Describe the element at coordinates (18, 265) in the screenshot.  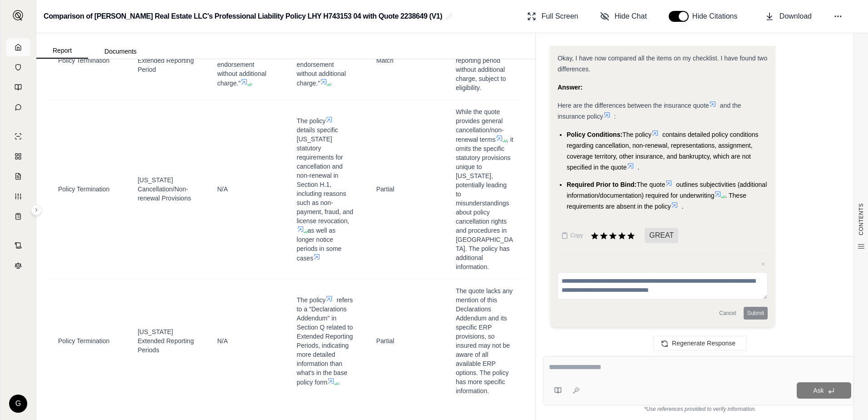
I see `a: Legal Search Engine` at that location.